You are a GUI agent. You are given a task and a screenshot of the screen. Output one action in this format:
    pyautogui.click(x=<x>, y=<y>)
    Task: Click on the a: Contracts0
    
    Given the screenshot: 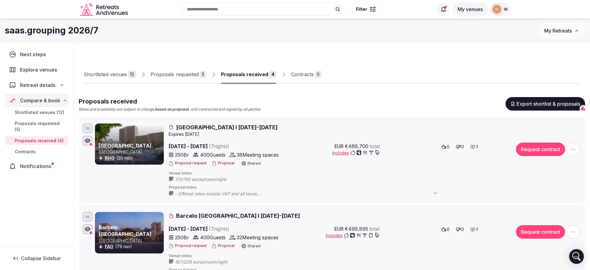 What is the action you would take?
    pyautogui.click(x=306, y=75)
    